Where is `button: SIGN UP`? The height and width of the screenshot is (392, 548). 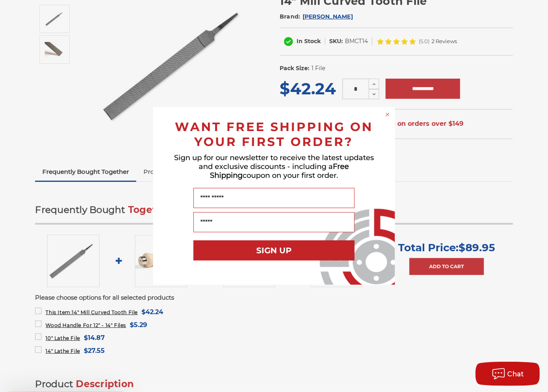
button: SIGN UP is located at coordinates (274, 250).